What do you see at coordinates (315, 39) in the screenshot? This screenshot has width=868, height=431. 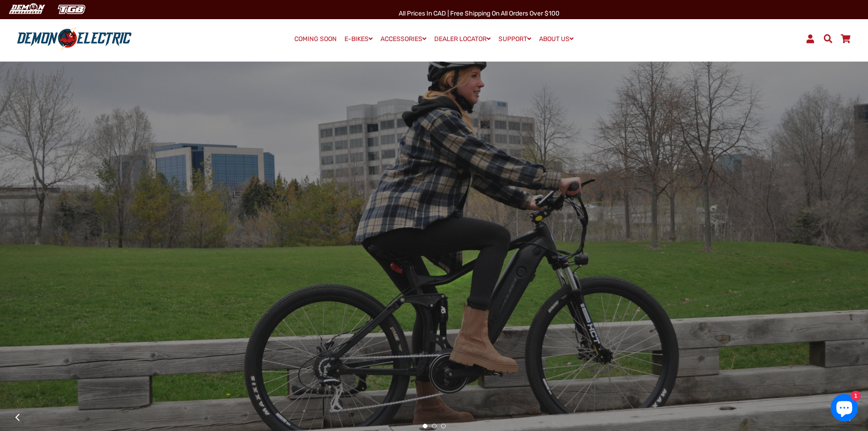 I see `a: COMING SOON` at bounding box center [315, 39].